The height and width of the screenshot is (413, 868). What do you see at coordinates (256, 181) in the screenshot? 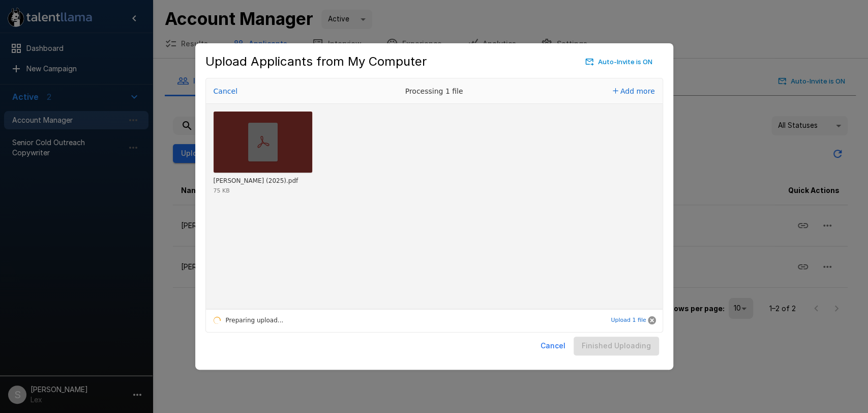
I see `div: Obligado Mark Nel (2025).pdf` at bounding box center [256, 181].